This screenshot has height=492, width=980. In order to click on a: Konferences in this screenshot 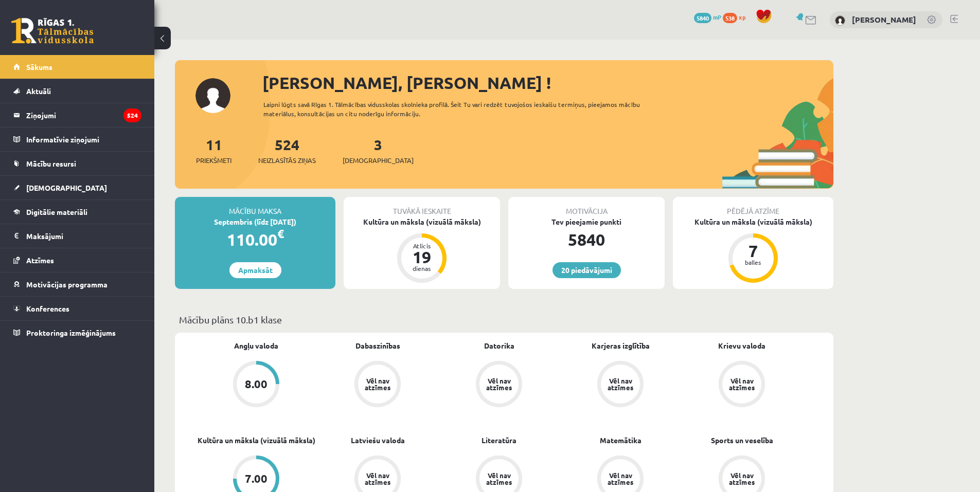, I will do `click(77, 308)`.